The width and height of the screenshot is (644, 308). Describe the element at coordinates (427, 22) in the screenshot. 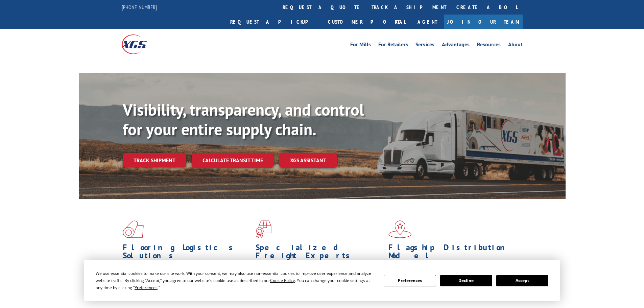

I see `a: Agent` at that location.